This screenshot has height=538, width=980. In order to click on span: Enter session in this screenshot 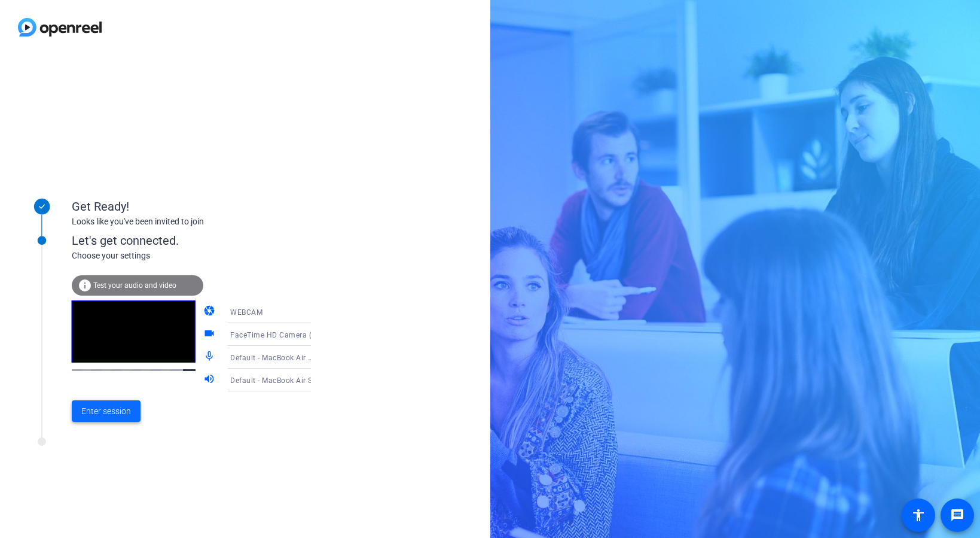, I will do `click(106, 411)`.